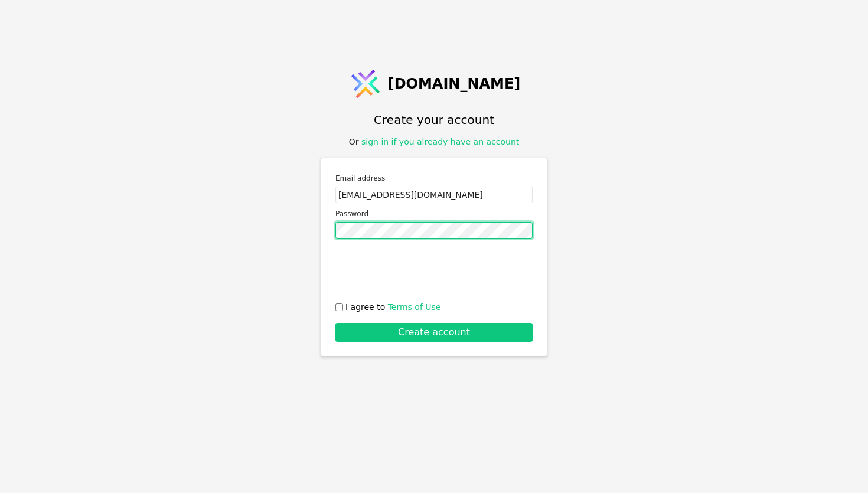  What do you see at coordinates (339, 307) in the screenshot?
I see `input: I agree to Terms of Use` at bounding box center [339, 307].